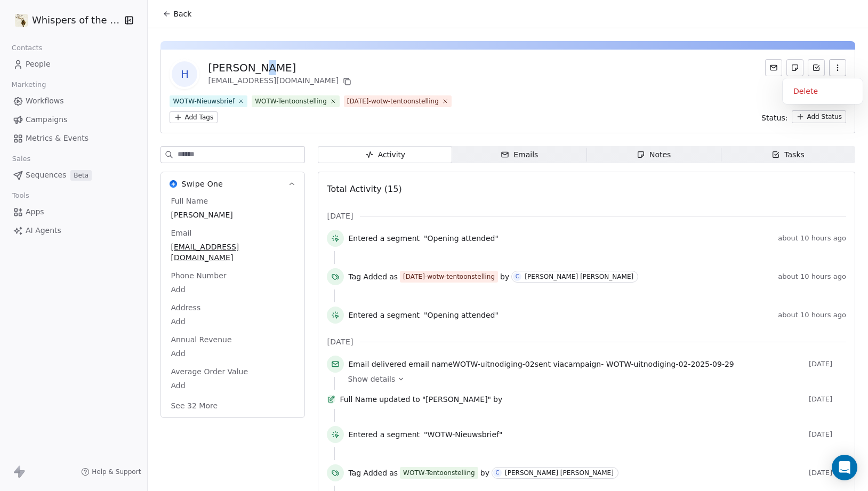 The height and width of the screenshot is (491, 868). What do you see at coordinates (774, 118) in the screenshot?
I see `span: Status:` at bounding box center [774, 118].